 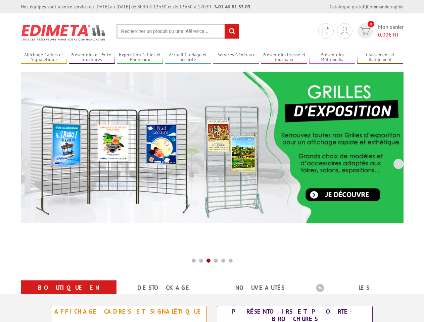 I want to click on span: € HT, so click(x=390, y=35).